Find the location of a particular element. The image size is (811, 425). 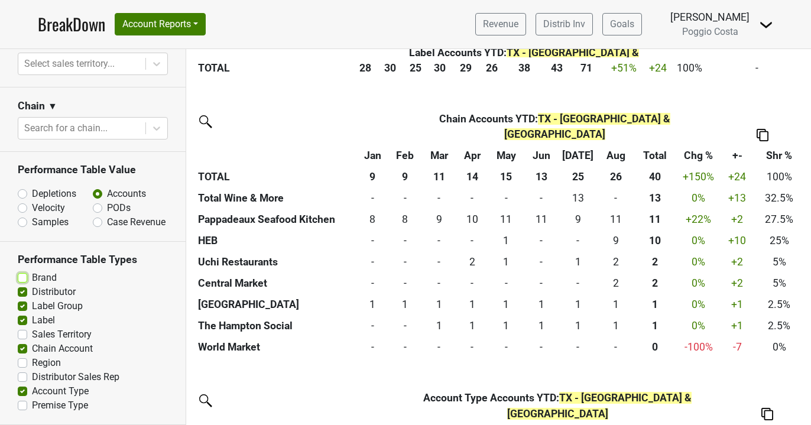

th: 14 is located at coordinates (472, 177).